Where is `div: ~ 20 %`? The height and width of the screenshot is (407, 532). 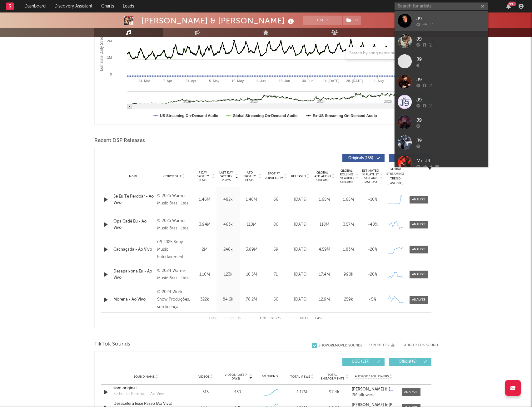 div: ~ 20 % is located at coordinates (372, 250).